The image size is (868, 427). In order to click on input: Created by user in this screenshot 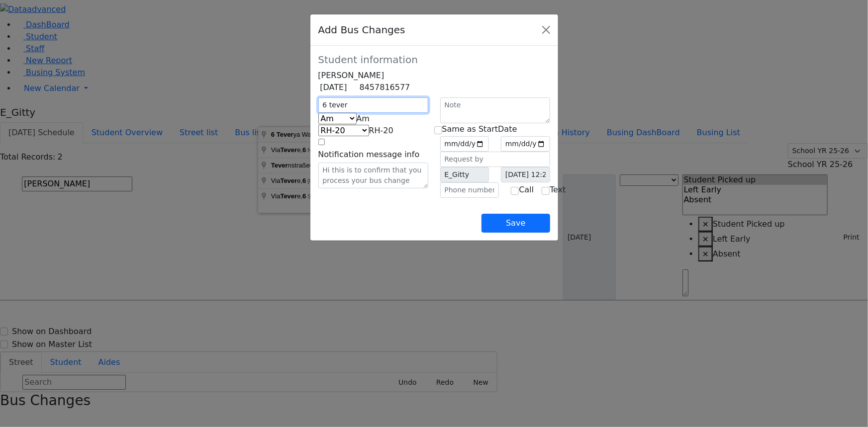, I will do `click(465, 174)`.